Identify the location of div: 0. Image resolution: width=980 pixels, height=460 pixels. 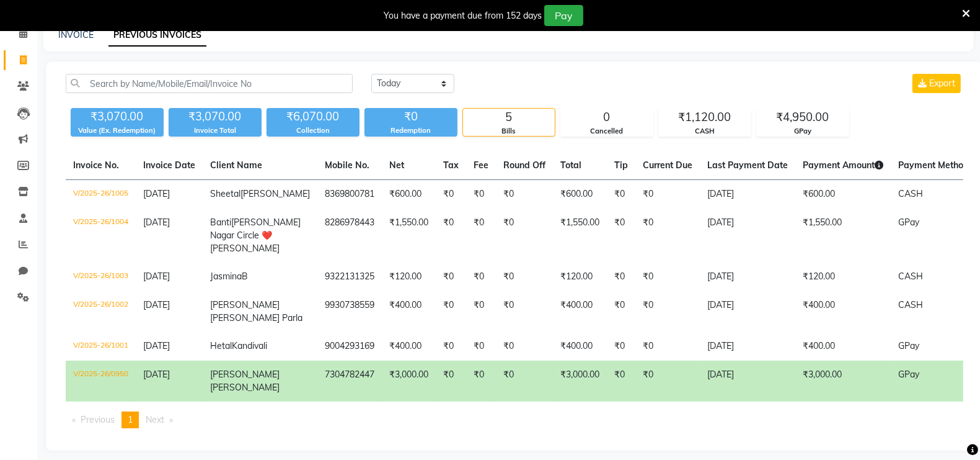
(607, 117).